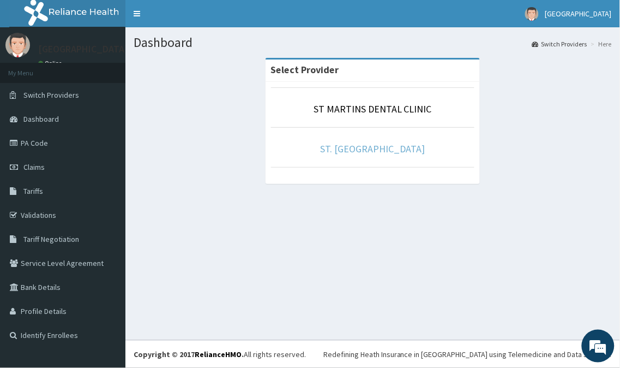 Image resolution: width=620 pixels, height=368 pixels. What do you see at coordinates (189, 354) in the screenshot?
I see `strong: Copyright © 2017 .` at bounding box center [189, 354].